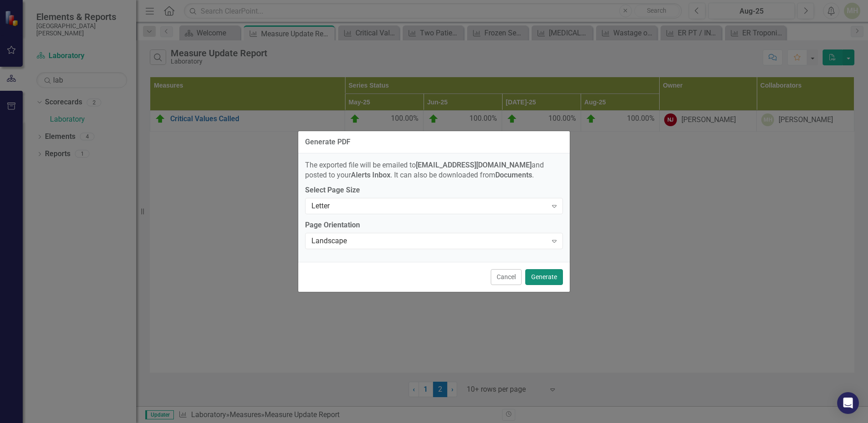 The image size is (868, 423). I want to click on div: Letter, so click(429, 206).